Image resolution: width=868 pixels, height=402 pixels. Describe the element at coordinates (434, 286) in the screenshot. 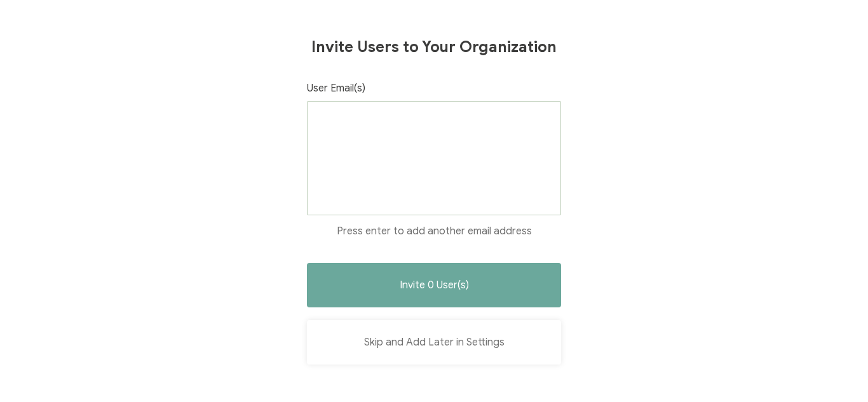

I see `span: Invite 0 User(s)` at that location.